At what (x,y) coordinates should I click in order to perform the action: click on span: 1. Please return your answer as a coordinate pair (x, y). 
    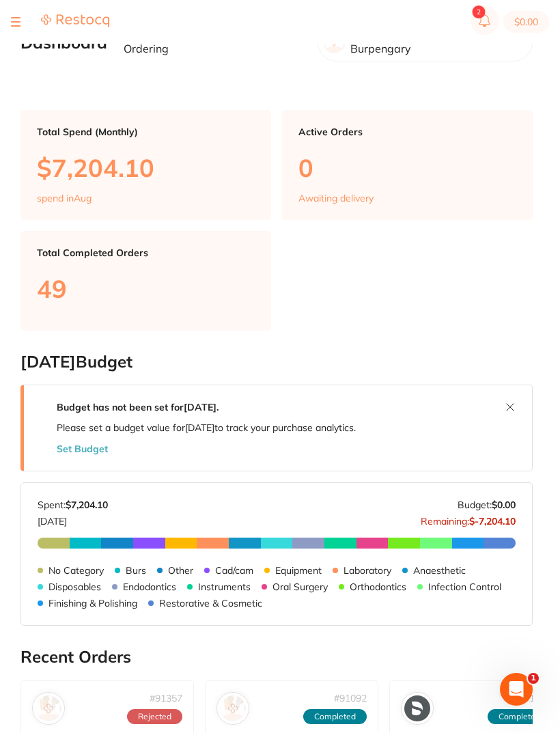
    Looking at the image, I should click on (533, 678).